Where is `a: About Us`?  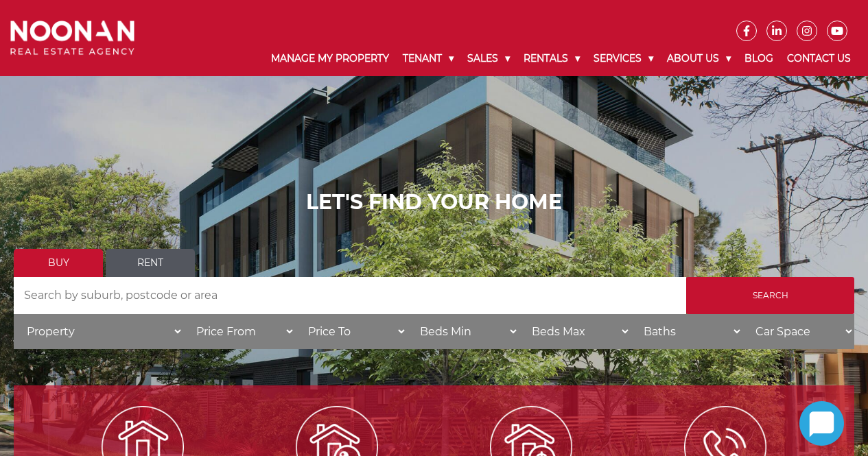 a: About Us is located at coordinates (699, 58).